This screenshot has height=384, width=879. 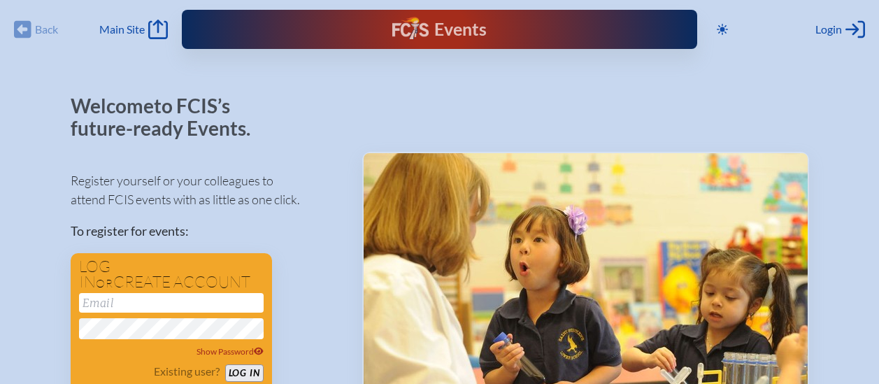 I want to click on div: FCIS Events — Future ready, so click(x=439, y=29).